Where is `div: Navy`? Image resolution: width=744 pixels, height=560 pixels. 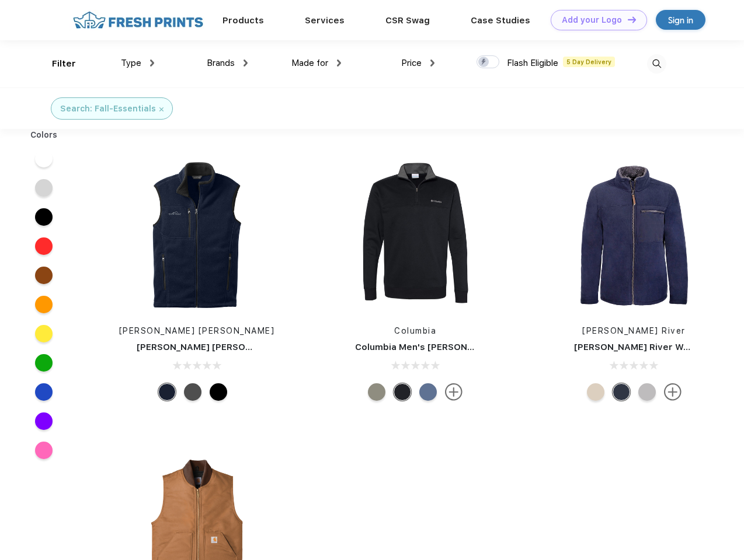
div: Navy is located at coordinates (621, 392).